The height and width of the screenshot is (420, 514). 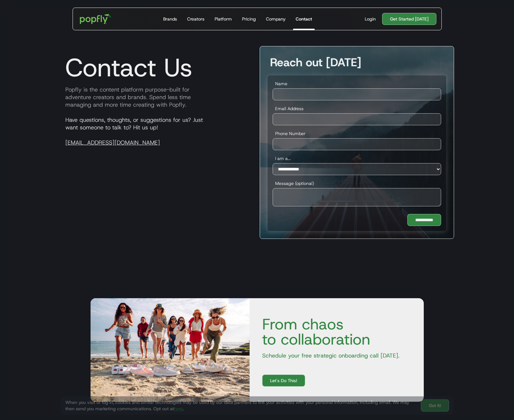 I want to click on a: Login, so click(x=370, y=19).